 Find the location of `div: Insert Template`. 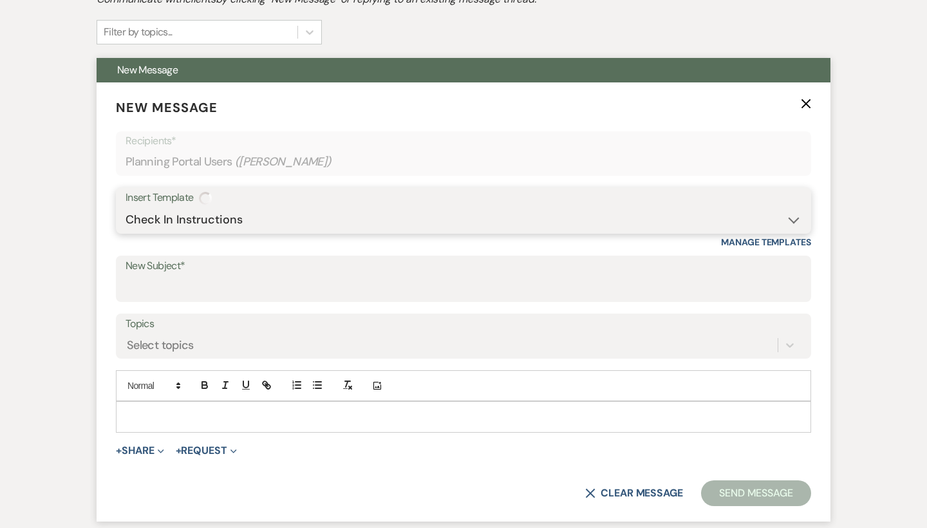

div: Insert Template is located at coordinates (463, 198).